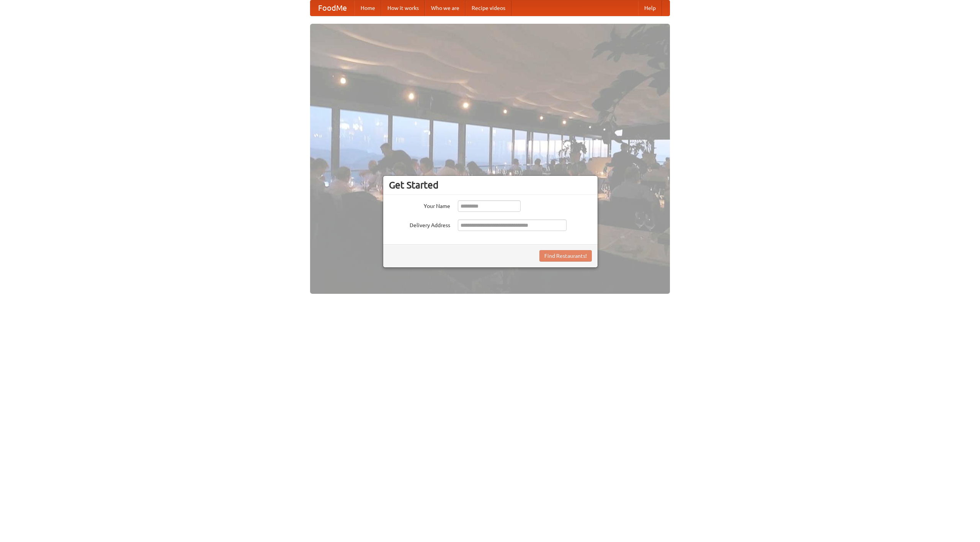 This screenshot has width=980, height=542. I want to click on button: Find Restaurants!, so click(566, 256).